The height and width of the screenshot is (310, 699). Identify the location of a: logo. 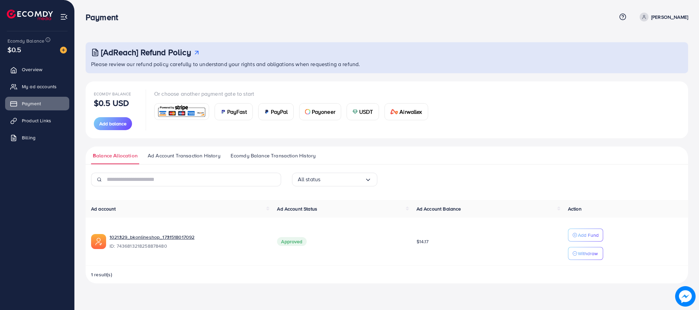
(30, 15).